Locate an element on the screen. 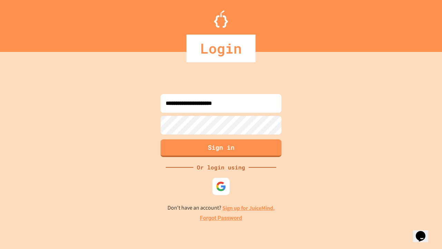 This screenshot has width=442, height=249. a: Forgot Password is located at coordinates (221, 218).